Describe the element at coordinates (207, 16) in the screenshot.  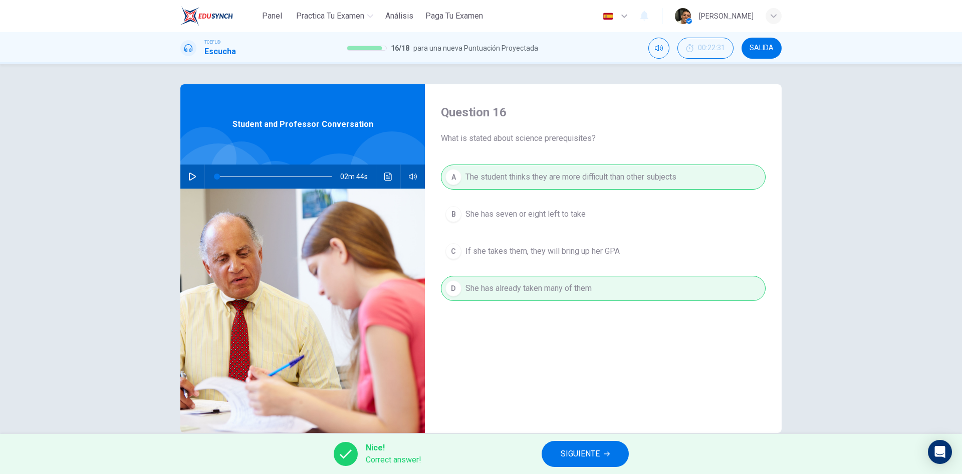
I see `img: EduSynch logo` at that location.